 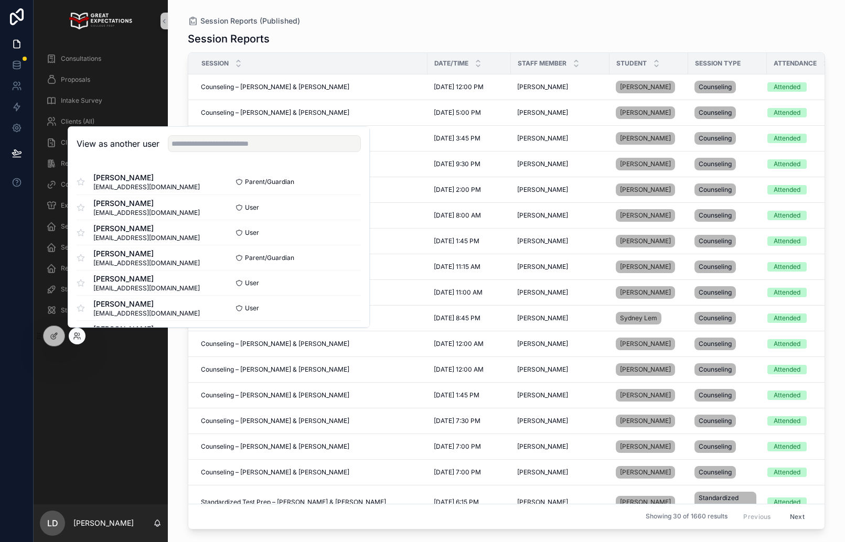 I want to click on span: Clients (Staff), so click(x=81, y=143).